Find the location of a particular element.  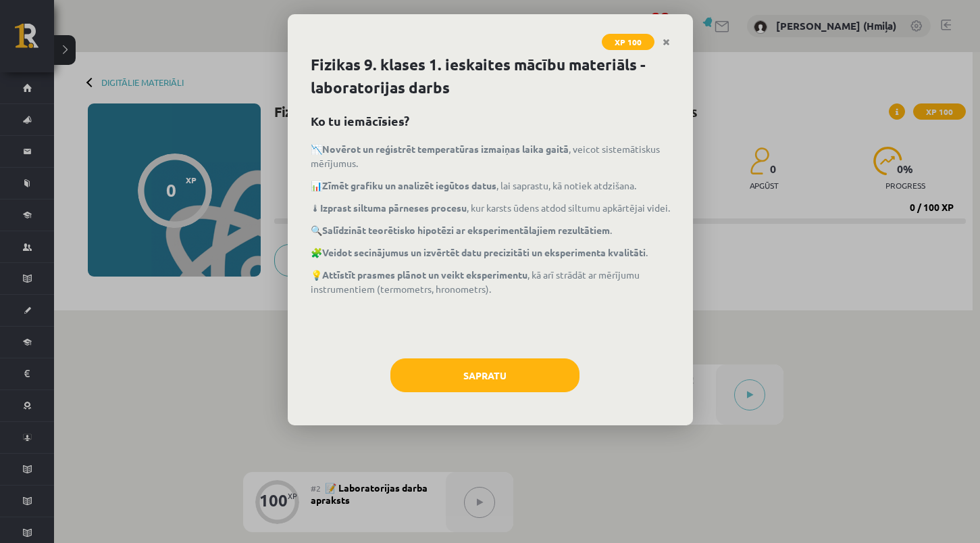

a: Close is located at coordinates (666, 42).